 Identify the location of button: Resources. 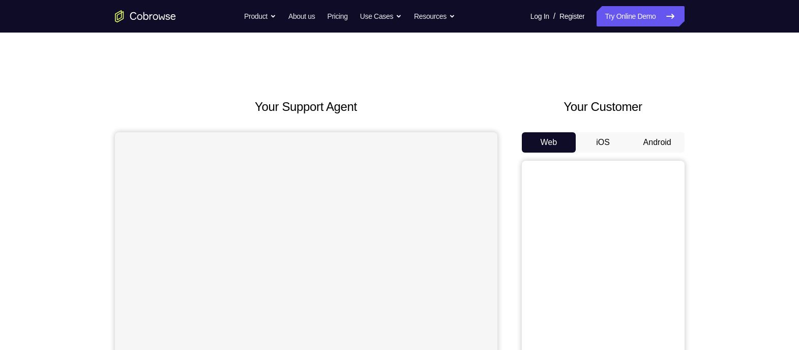
(434, 16).